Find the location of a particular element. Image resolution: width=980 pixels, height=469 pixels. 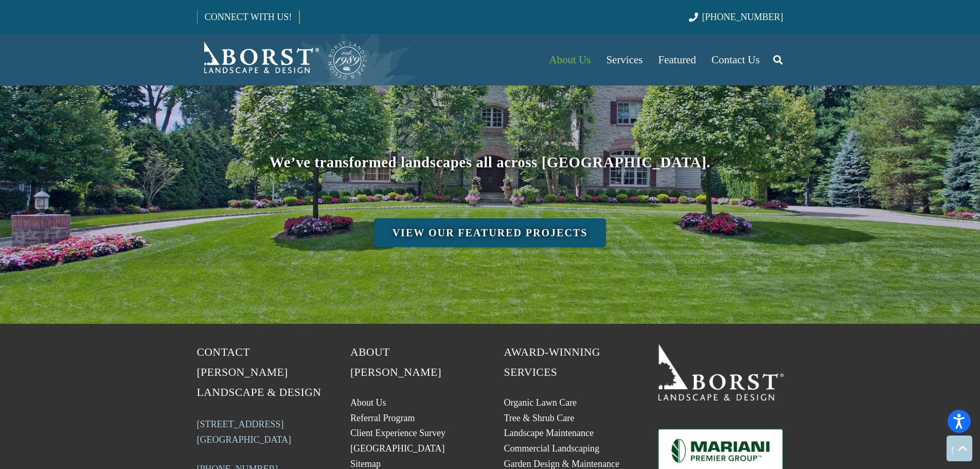

a: CONNECT WITH US! is located at coordinates (248, 17).